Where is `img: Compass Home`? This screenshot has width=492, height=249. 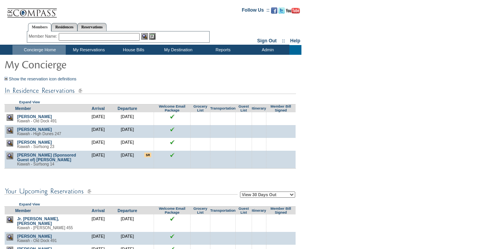
img: Compass Home is located at coordinates (32, 10).